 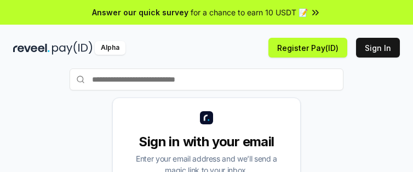 What do you see at coordinates (140, 12) in the screenshot?
I see `span: Answer our quick survey` at bounding box center [140, 12].